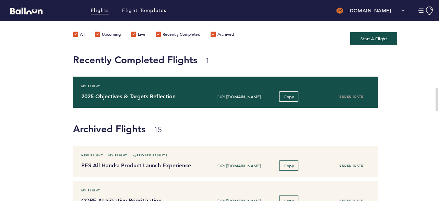  Describe the element at coordinates (26, 11) in the screenshot. I see `svg: Balloon` at that location.